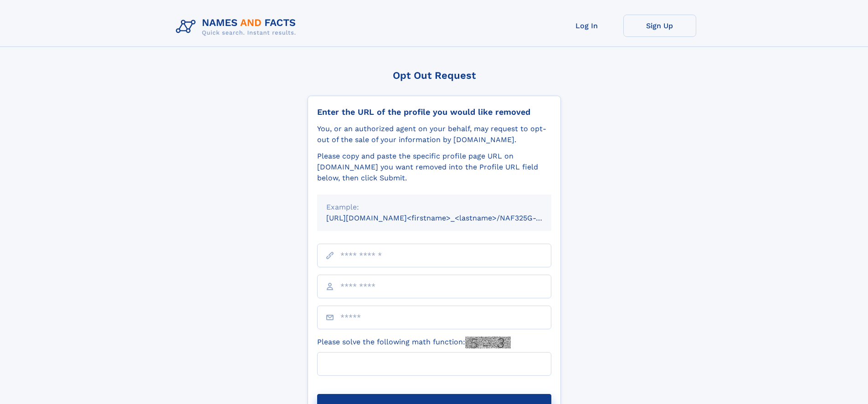  What do you see at coordinates (414, 342) in the screenshot?
I see `label: Please solve the following math function:` at bounding box center [414, 342].